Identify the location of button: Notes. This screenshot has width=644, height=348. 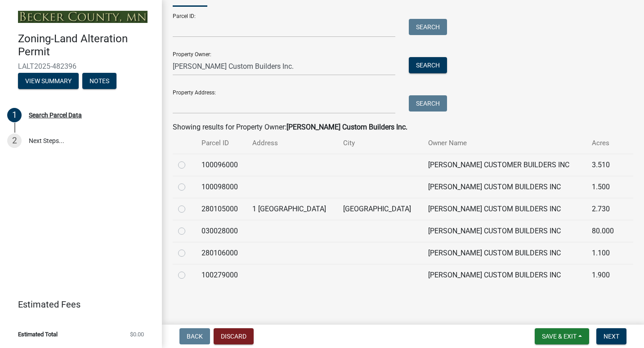
(99, 81).